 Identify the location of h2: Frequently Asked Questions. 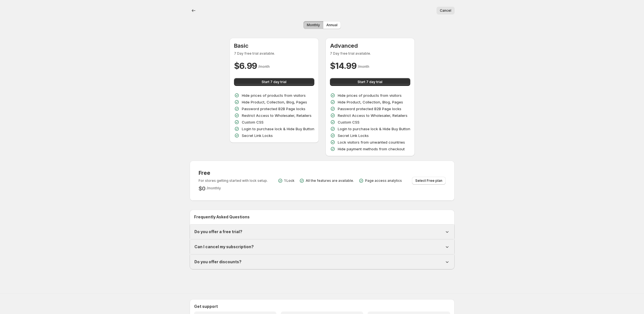
(322, 217).